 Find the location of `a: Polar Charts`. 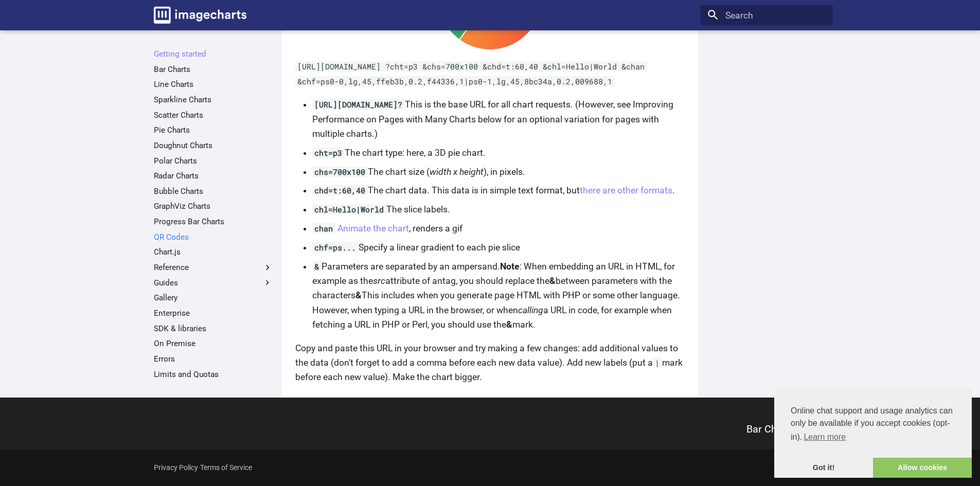

a: Polar Charts is located at coordinates (213, 161).